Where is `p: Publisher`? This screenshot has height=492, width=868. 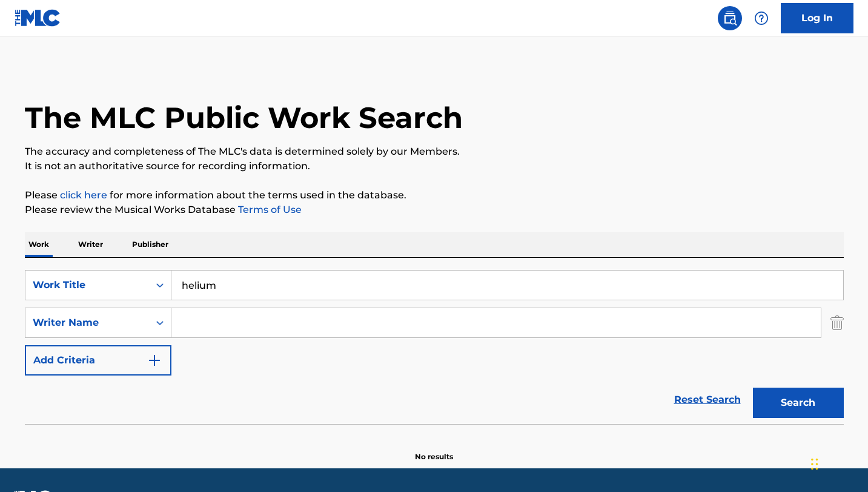 p: Publisher is located at coordinates (150, 244).